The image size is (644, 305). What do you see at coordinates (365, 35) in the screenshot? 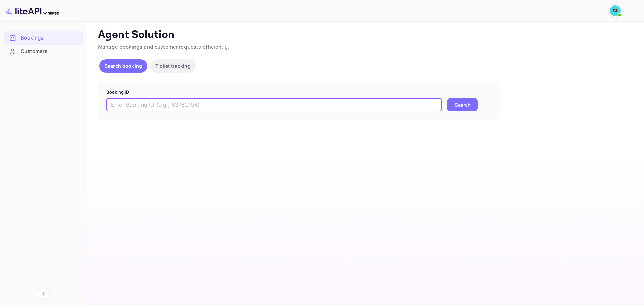
I see `p: Agent Solution` at bounding box center [365, 35].